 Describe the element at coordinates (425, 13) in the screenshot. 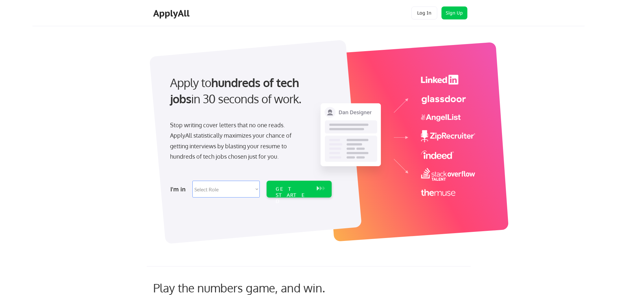

I see `button: Log In` at that location.